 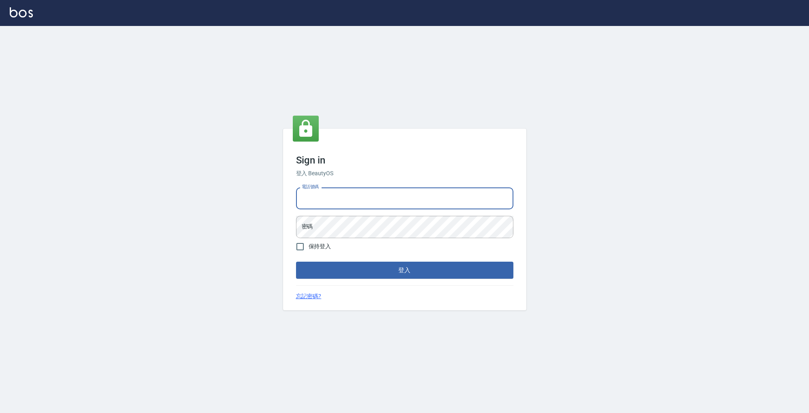 I want to click on a: 忘記密碼?, so click(x=309, y=296).